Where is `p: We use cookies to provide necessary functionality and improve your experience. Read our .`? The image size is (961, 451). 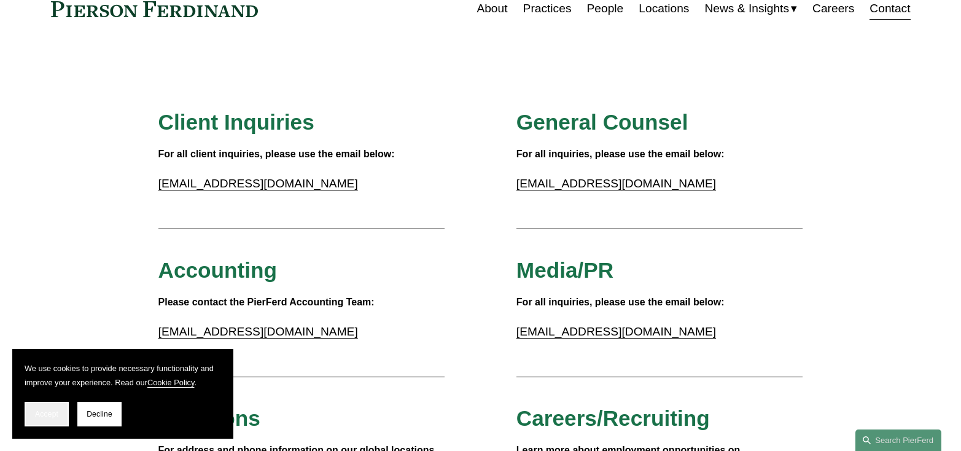
p: We use cookies to provide necessary functionality and improve your experience. Read our . is located at coordinates (123, 375).